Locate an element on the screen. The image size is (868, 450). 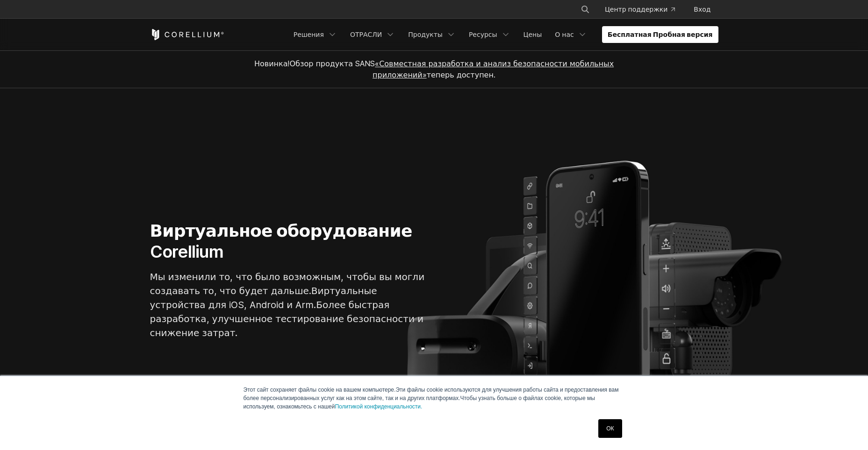
ya-tr-span: Эти файлы cookie используются для улучшения работы сайта и предоставления вам более персонализиро... is located at coordinates (431, 394).